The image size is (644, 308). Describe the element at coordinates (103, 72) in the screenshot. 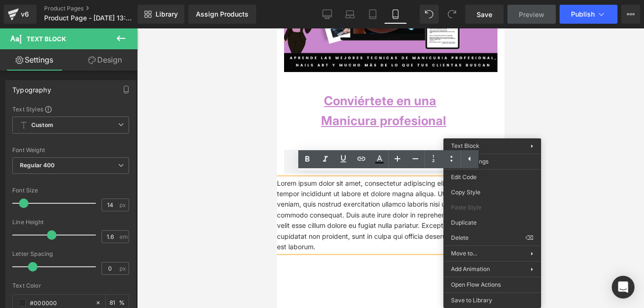

I see `span: C onviértete en una` at that location.